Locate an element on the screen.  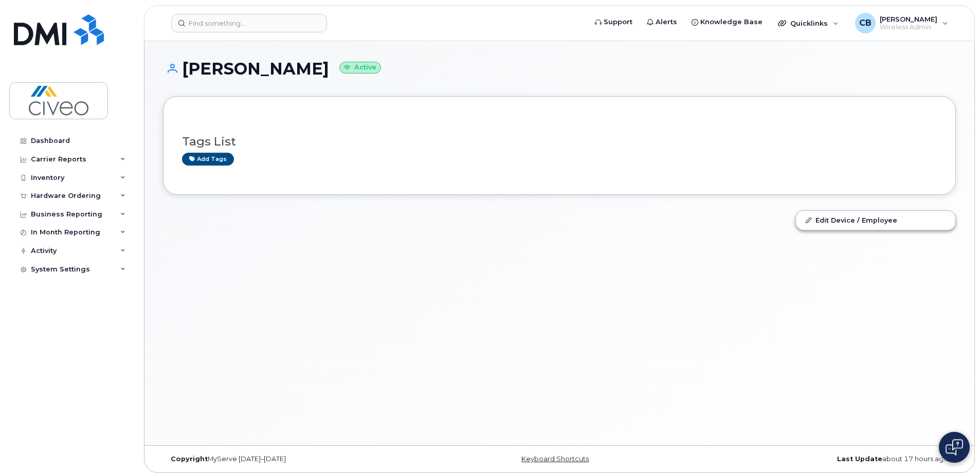
a: Keyboard Shortcuts is located at coordinates (555, 458).